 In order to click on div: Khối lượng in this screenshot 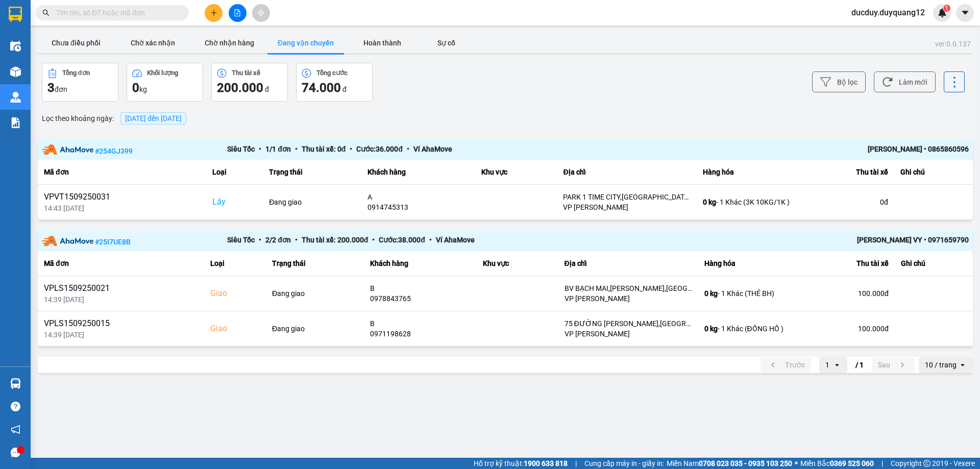, I will do `click(162, 73)`.